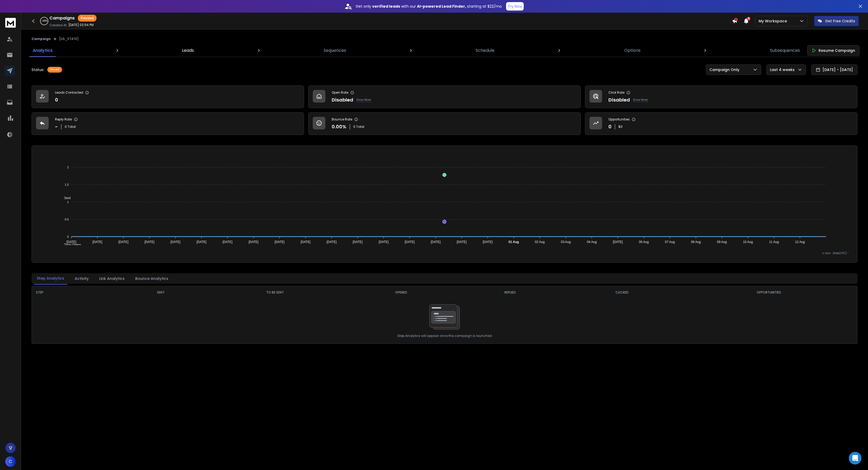 This screenshot has height=470, width=868. Describe the element at coordinates (485, 50) in the screenshot. I see `p: Schedule` at that location.